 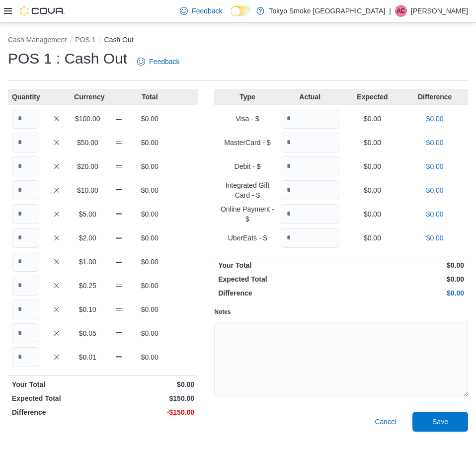 I want to click on button: Cash Management, so click(x=37, y=40).